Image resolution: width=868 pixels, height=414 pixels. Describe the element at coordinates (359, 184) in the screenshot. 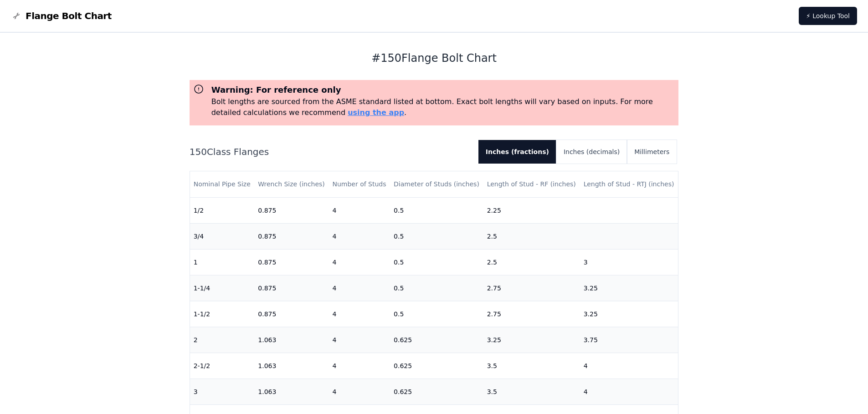

I see `th: Number of Studs` at that location.